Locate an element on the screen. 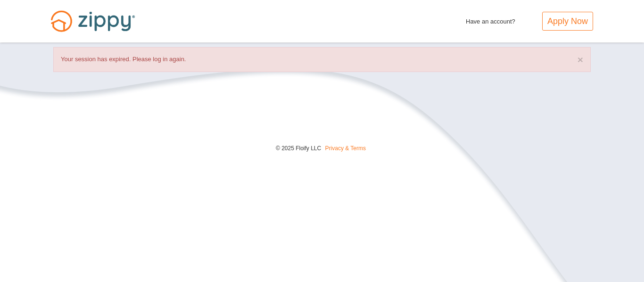 The height and width of the screenshot is (282, 644). a: Apply Now is located at coordinates (567, 21).